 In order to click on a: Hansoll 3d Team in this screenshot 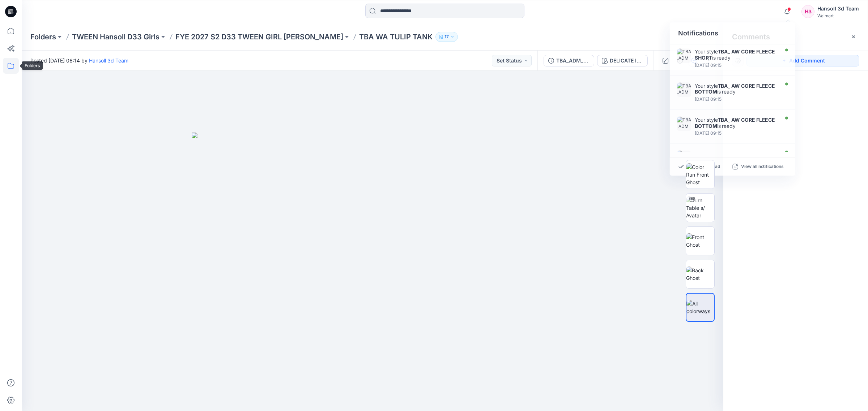, I will do `click(108, 60)`.